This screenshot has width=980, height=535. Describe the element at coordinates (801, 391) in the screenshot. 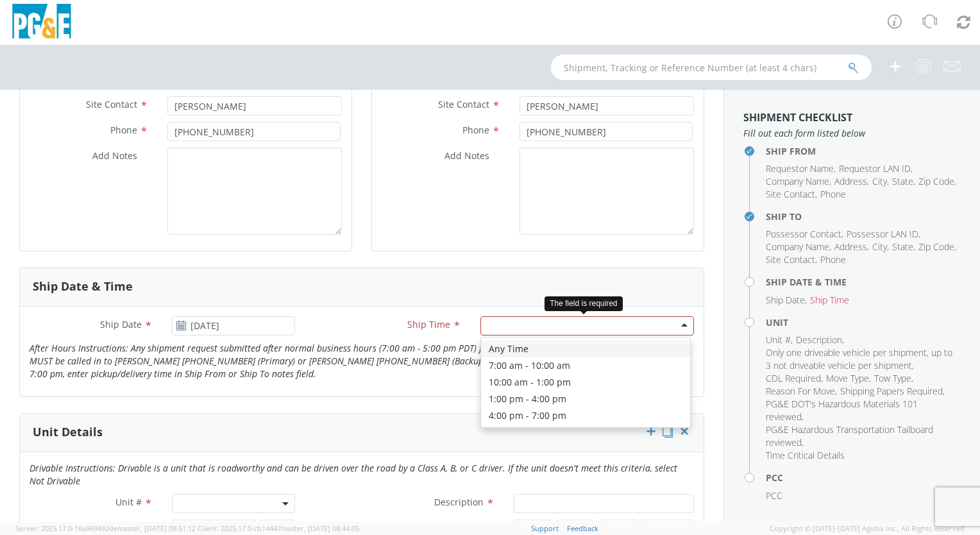

I see `span: Reason For Move` at that location.